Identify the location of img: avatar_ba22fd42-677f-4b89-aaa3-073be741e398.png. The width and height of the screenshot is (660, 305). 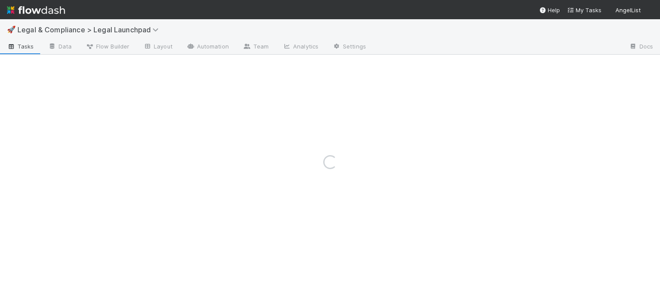
(649, 10).